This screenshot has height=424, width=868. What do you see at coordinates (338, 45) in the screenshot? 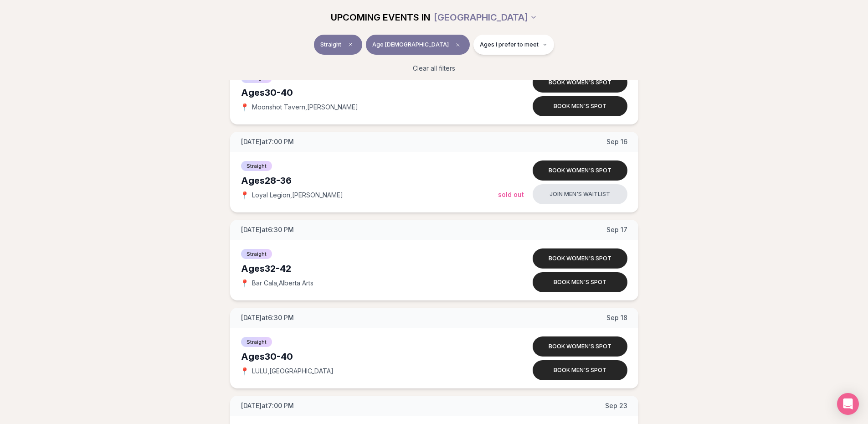
I see `button: StraightClear event type filter` at bounding box center [338, 45].